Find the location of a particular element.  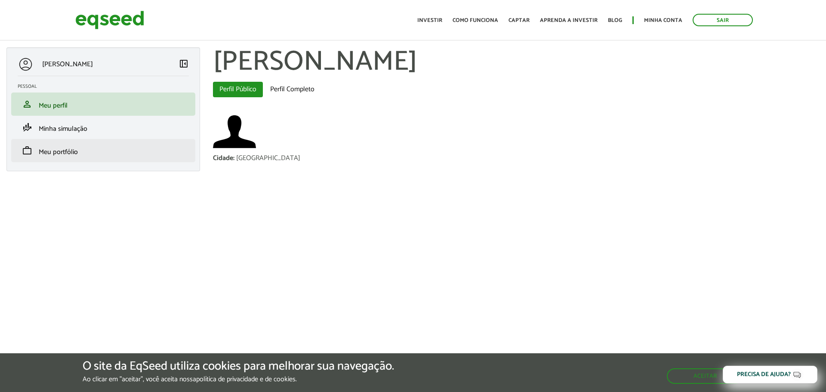

img: EqSeed is located at coordinates (110, 20).